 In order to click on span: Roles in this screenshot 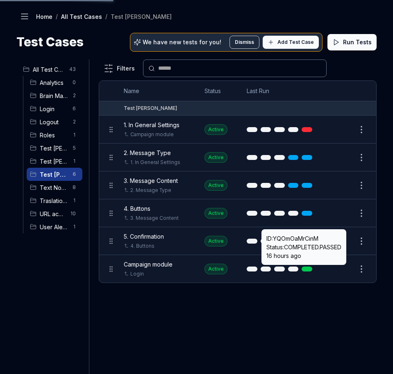, I will do `click(54, 135)`.